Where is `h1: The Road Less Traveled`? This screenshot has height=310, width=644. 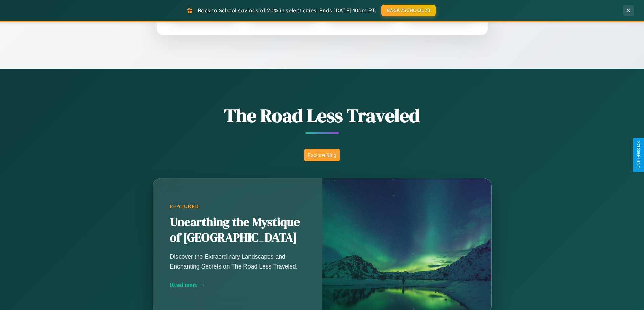
h1: The Road Less Traveled is located at coordinates (322, 116).